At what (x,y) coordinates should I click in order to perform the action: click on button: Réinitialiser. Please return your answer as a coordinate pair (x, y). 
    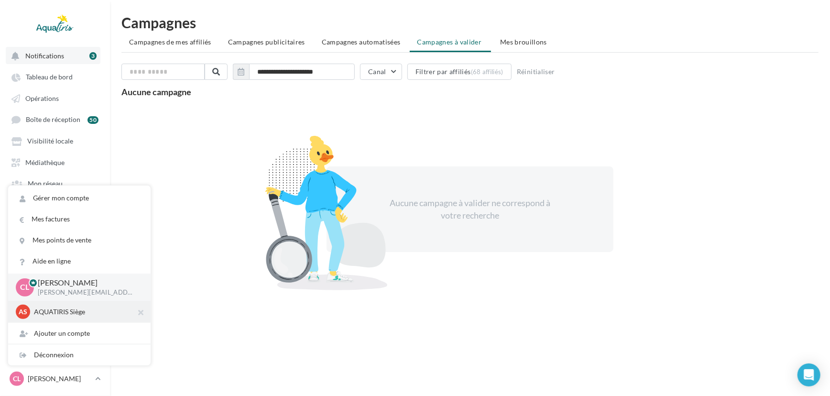
    Looking at the image, I should click on (536, 72).